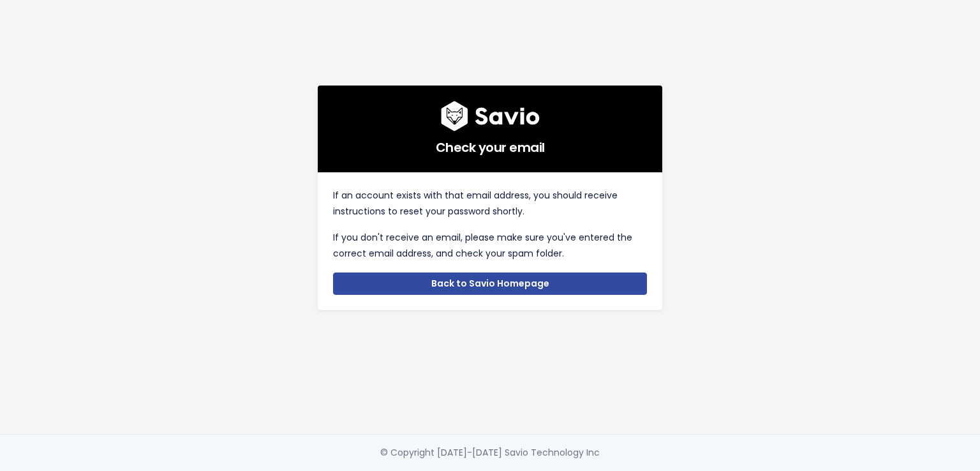 This screenshot has width=980, height=471. I want to click on img: logo600x187.a314fd40982d.png, so click(490, 116).